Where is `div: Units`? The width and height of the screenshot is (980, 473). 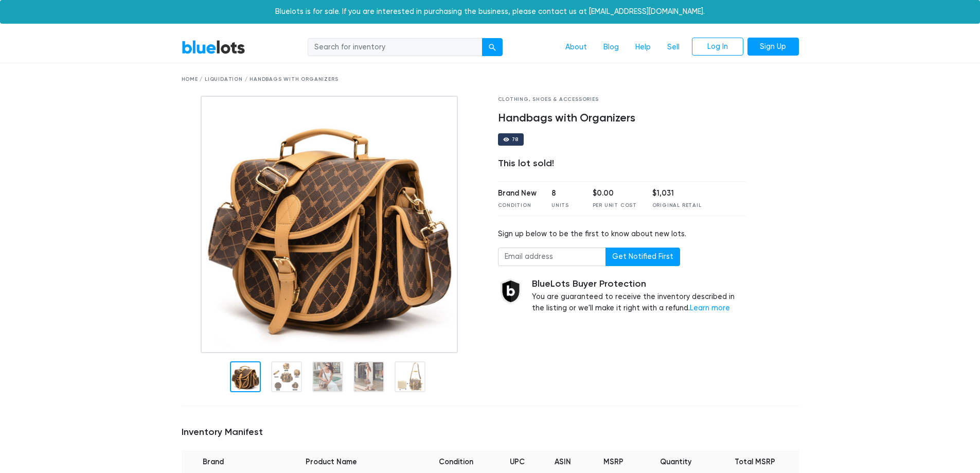
div: Units is located at coordinates (564, 206).